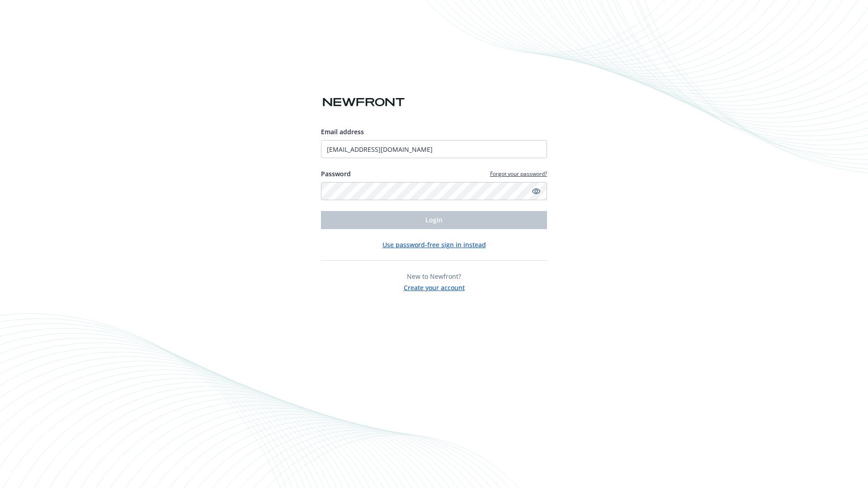 Image resolution: width=868 pixels, height=488 pixels. I want to click on span: Login, so click(434, 219).